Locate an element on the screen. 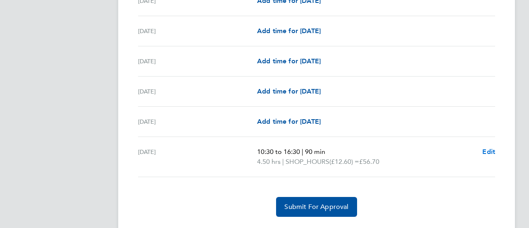 This screenshot has height=228, width=529. span: Submit For Approval is located at coordinates (316, 207).